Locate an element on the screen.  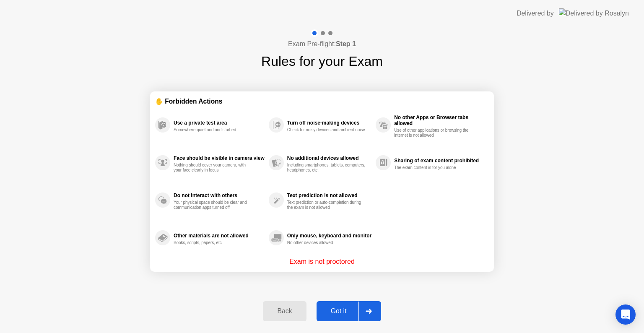
p: Exam is not proctored is located at coordinates (322, 262).